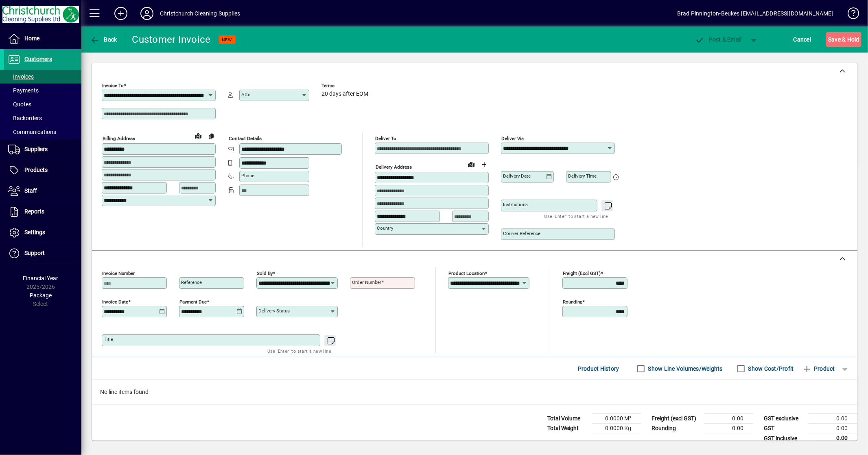 The image size is (868, 455). Describe the element at coordinates (711, 40) in the screenshot. I see `span: P` at that location.